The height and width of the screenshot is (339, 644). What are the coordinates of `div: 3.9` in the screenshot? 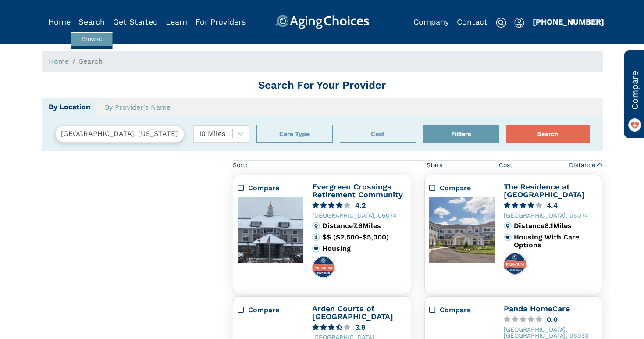 It's located at (360, 327).